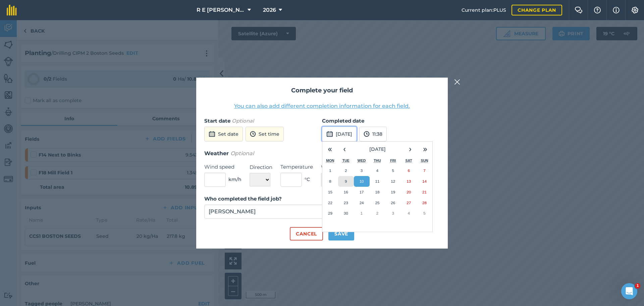  What do you see at coordinates (12, 10) in the screenshot?
I see `img: fieldmargin Logo` at bounding box center [12, 10].